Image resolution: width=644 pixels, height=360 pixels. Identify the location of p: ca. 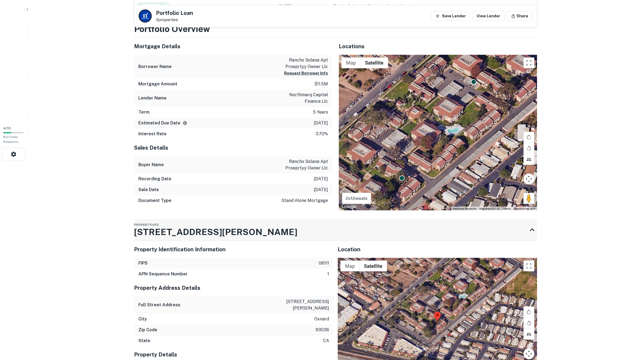
(326, 340).